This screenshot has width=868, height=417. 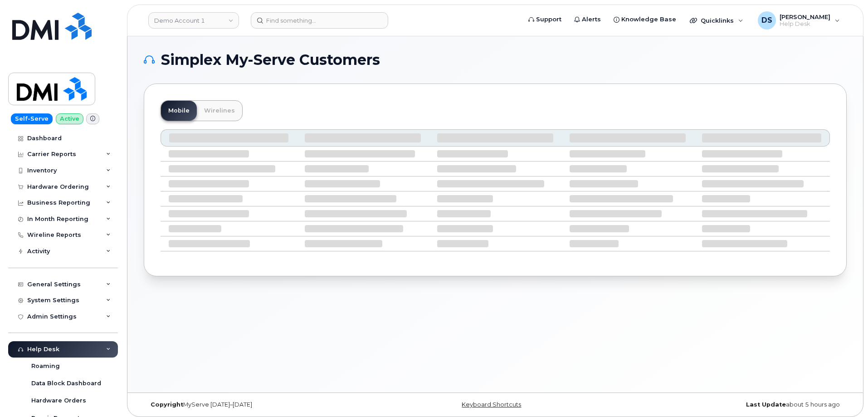 What do you see at coordinates (179, 111) in the screenshot?
I see `a: Mobile` at bounding box center [179, 111].